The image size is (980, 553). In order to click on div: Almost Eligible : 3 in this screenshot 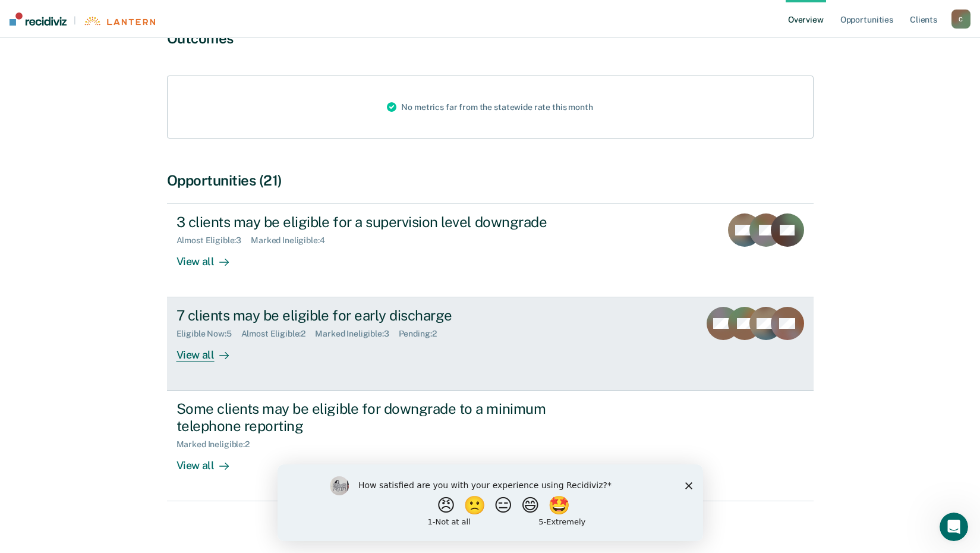, I will do `click(214, 240)`.